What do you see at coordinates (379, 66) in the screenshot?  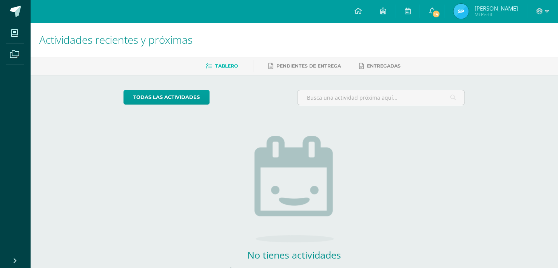 I see `a: Entregadas` at bounding box center [379, 66].